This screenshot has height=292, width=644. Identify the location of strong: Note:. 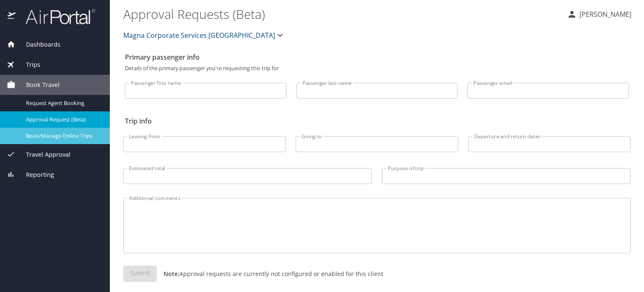
(172, 274).